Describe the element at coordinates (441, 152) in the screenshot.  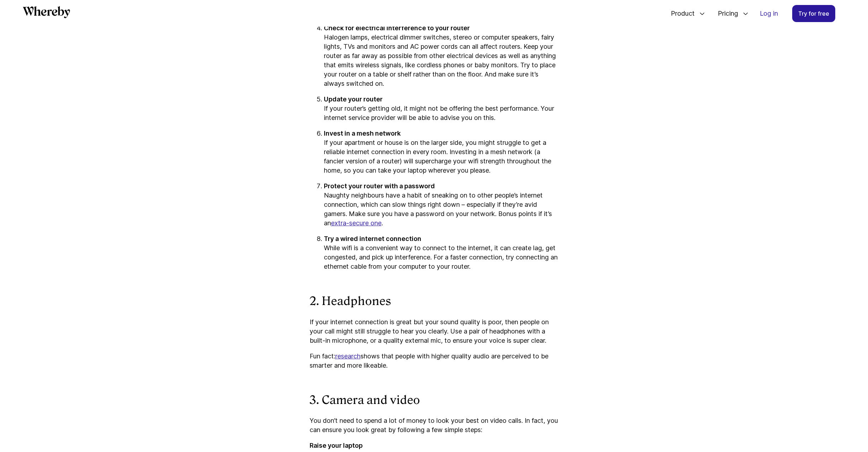
I see `p: If your apartment or house is on the larger side, you might struggle to get a reliable internet c...` at that location.